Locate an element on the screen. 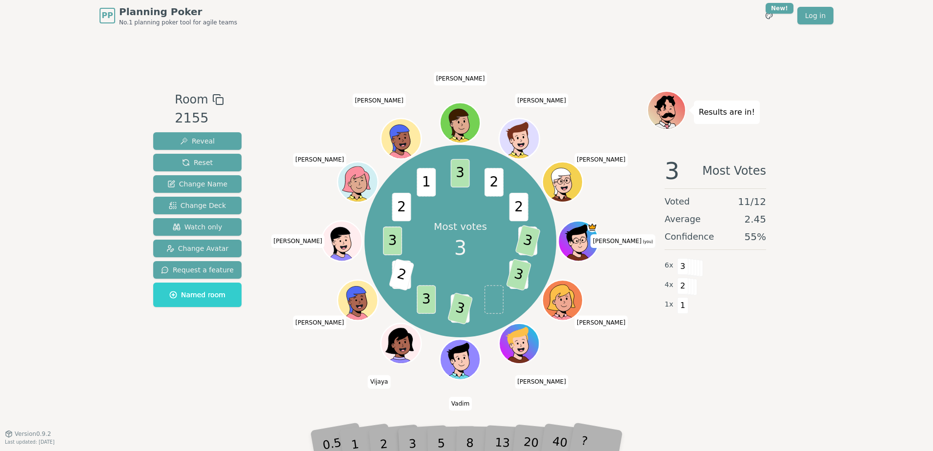  span: Watch only is located at coordinates (198, 227).